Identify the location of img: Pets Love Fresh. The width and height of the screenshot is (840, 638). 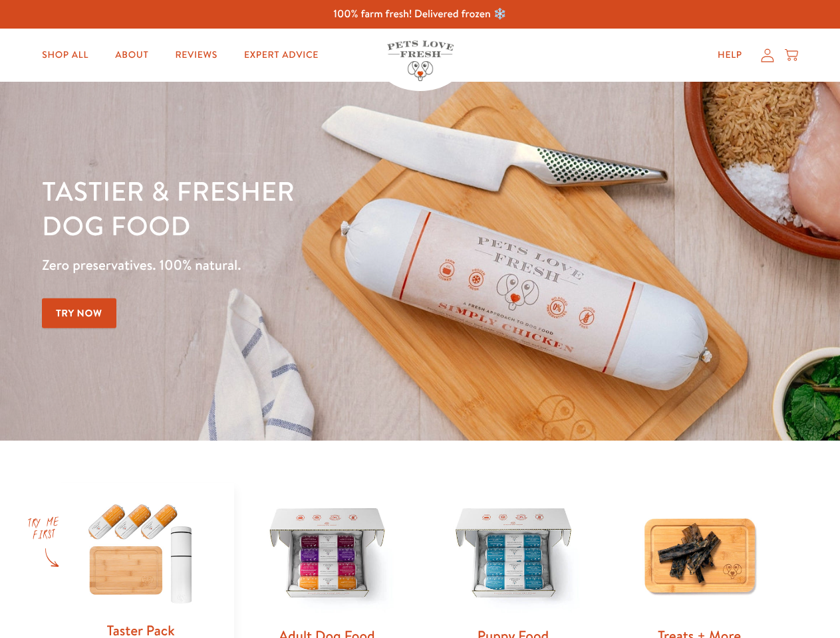
(421, 61).